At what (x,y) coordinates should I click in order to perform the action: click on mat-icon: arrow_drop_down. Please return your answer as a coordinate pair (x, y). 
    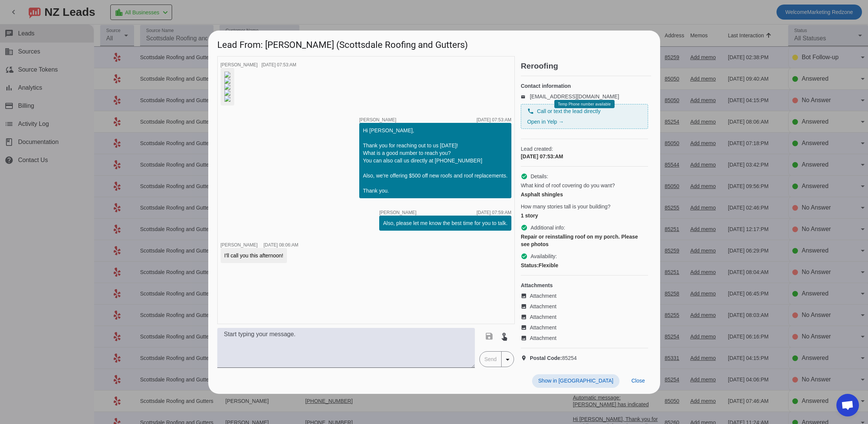
    Looking at the image, I should click on (508, 359).